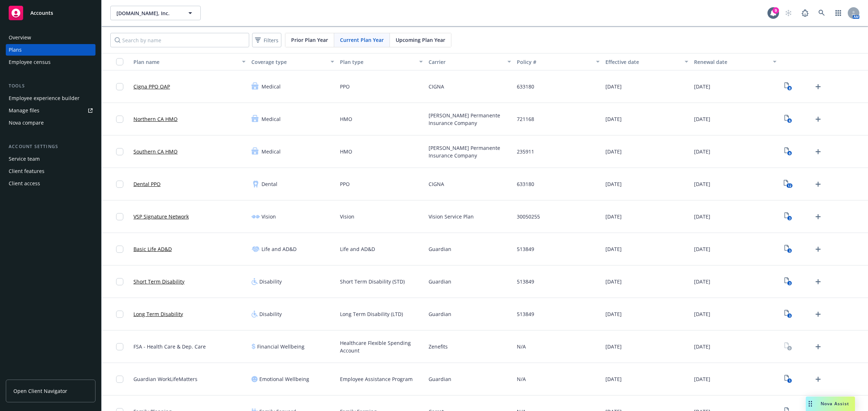 This screenshot has height=411, width=868. Describe the element at coordinates (190, 62) in the screenshot. I see `button: Plan name` at that location.